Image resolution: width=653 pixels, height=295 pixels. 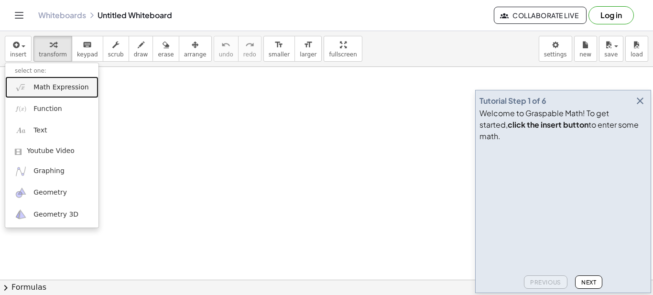 I want to click on a: Text, so click(x=52, y=130).